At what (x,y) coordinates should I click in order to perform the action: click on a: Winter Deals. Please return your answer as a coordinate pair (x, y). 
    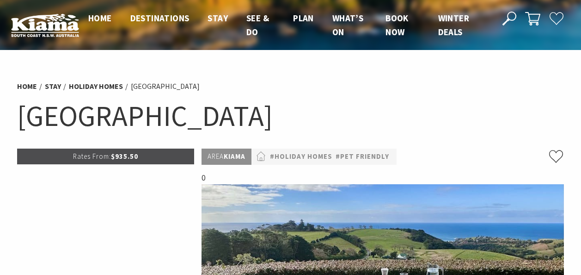
    Looking at the image, I should click on (453, 25).